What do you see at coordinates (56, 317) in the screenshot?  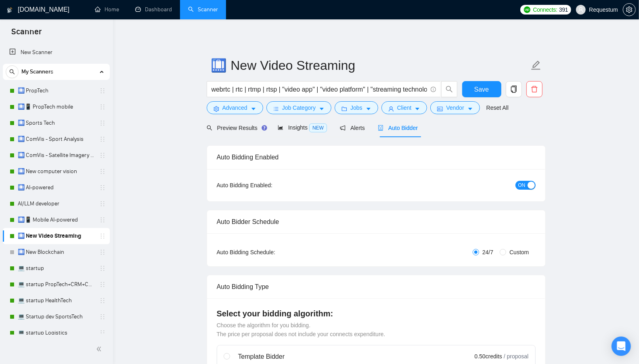 I see `a: 💻 Startup dev SportsTech` at bounding box center [56, 317].